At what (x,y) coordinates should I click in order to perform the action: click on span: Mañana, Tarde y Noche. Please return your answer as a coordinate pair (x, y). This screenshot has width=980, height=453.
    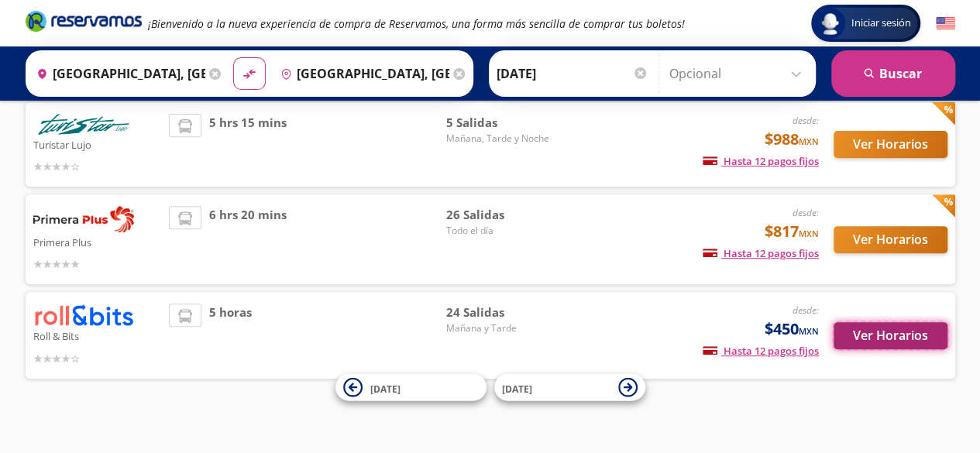
    Looking at the image, I should click on (500, 139).